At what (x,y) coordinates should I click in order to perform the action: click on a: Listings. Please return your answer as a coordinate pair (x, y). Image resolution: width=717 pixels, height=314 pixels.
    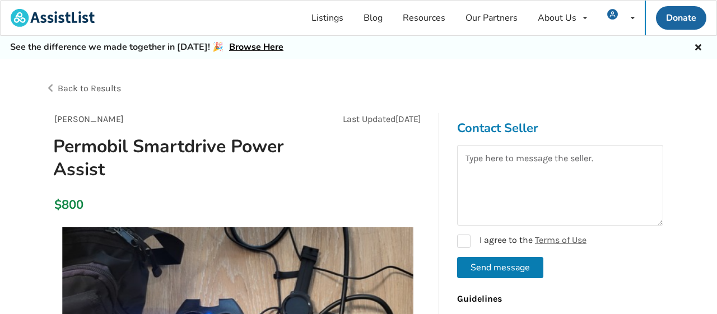
    Looking at the image, I should click on (327, 18).